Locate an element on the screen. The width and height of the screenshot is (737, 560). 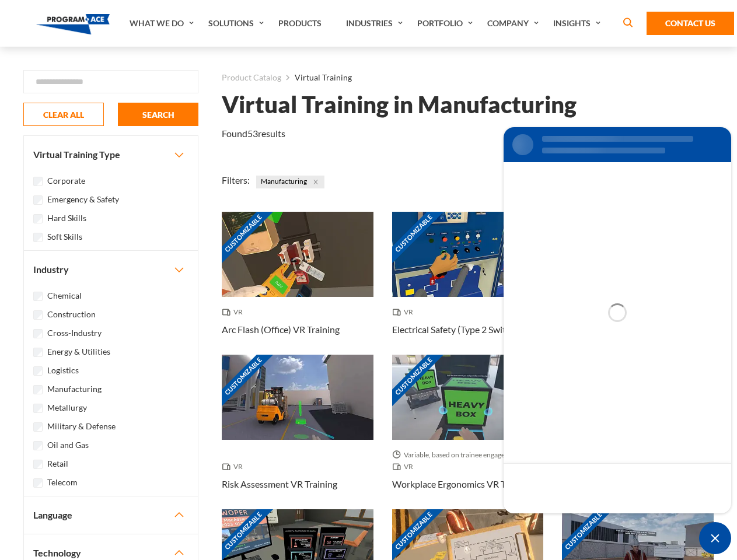
label: Hard Skills is located at coordinates (67, 218).